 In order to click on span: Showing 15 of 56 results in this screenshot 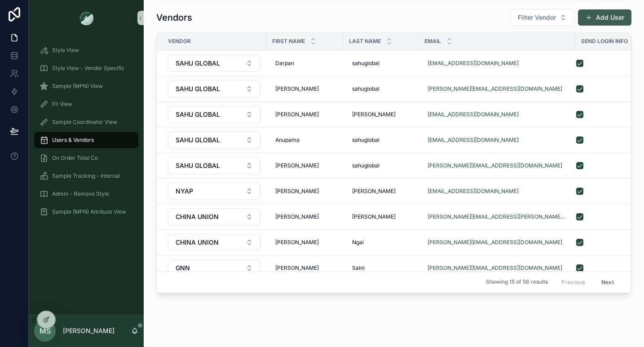, I will do `click(517, 282)`.